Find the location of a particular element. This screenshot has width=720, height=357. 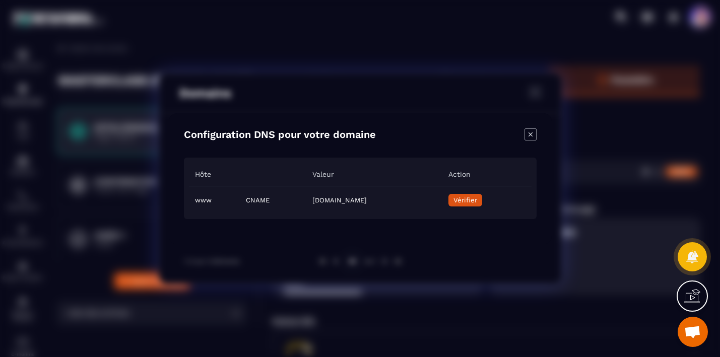

a: Ouvrir le chat is located at coordinates (692, 332).